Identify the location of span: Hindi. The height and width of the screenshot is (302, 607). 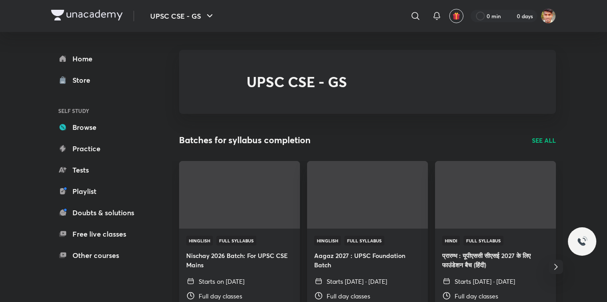
(451, 241).